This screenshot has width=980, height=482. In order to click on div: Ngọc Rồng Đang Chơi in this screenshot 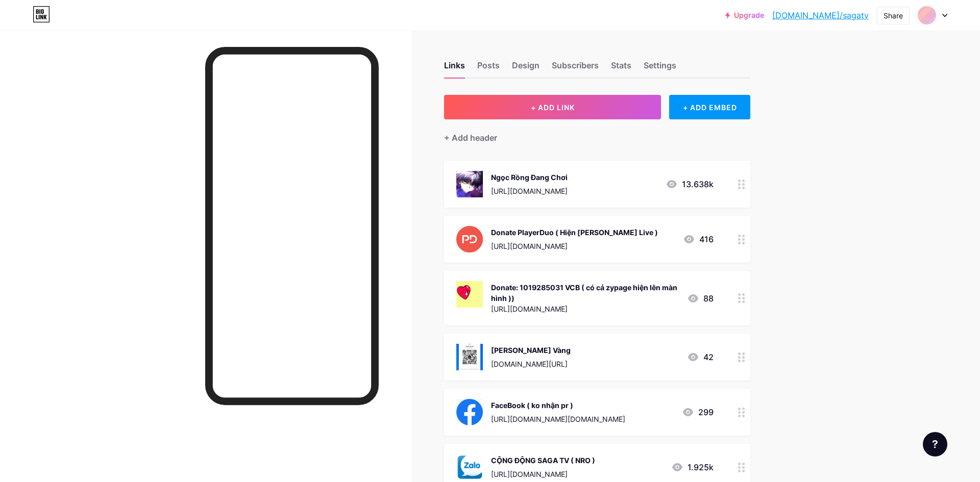, I will do `click(529, 177)`.